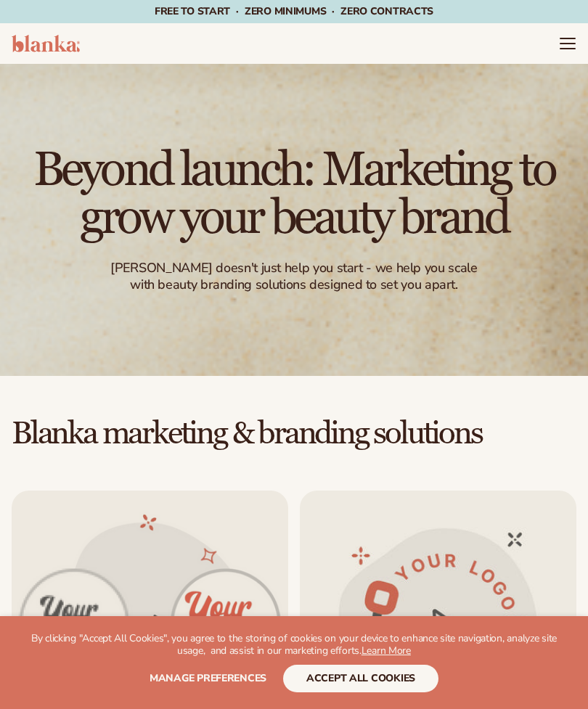 The image size is (588, 709). I want to click on h1: Beyond launch: Marketing to grow your beauty brand, so click(294, 195).